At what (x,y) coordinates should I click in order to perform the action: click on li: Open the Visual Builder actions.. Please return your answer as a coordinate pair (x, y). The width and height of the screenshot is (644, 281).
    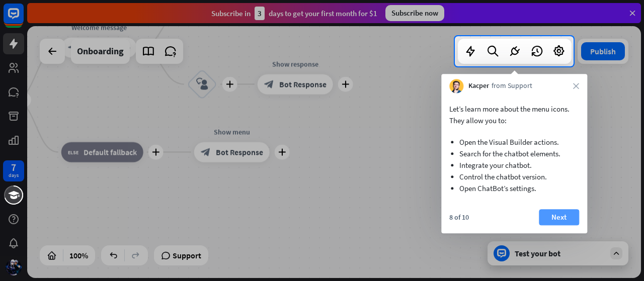
    Looking at the image, I should click on (514, 142).